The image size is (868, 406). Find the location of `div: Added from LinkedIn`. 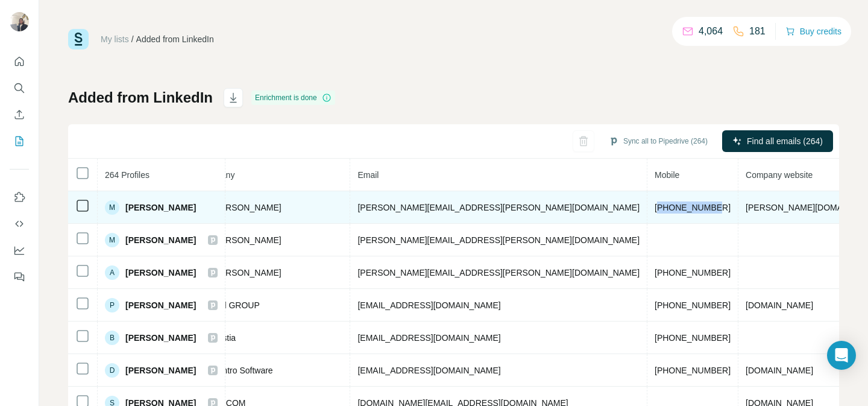

div: Added from LinkedIn is located at coordinates (175, 39).